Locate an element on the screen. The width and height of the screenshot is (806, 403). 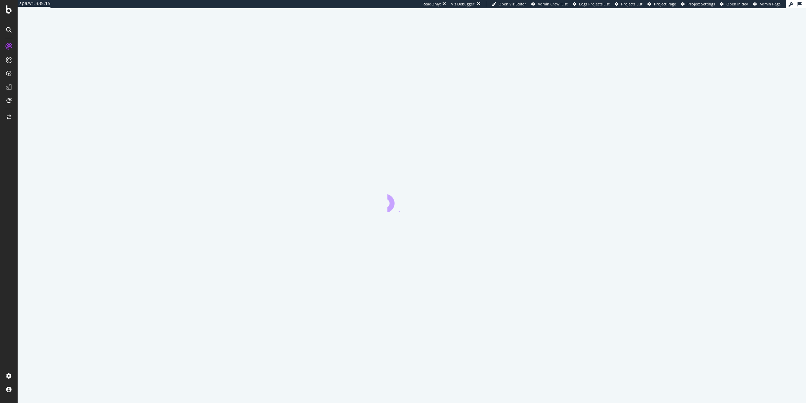
a: Project Settings is located at coordinates (698, 4).